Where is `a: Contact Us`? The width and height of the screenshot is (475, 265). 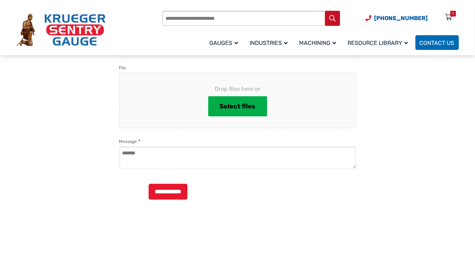 a: Contact Us is located at coordinates (437, 42).